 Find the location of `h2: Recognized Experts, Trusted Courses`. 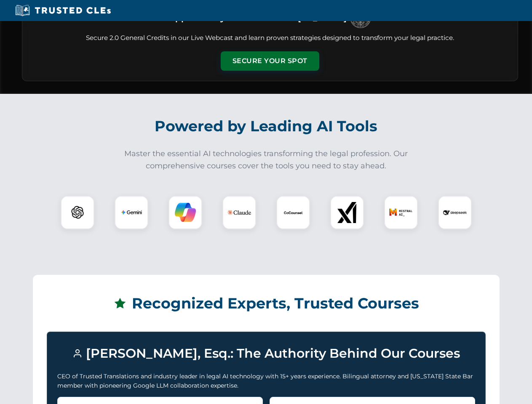

h2: Recognized Experts, Trusted Courses is located at coordinates (266, 303).